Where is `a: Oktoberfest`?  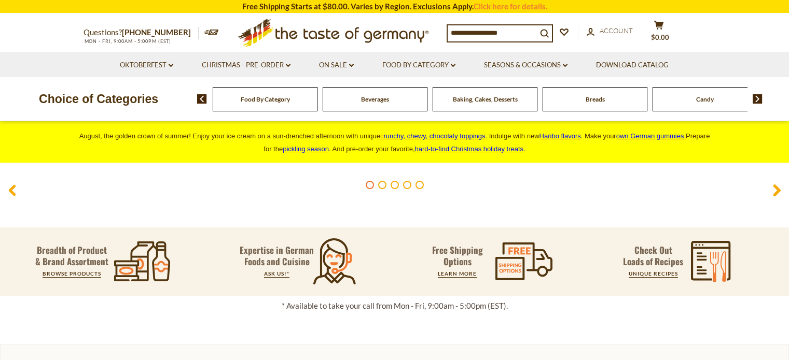
a: Oktoberfest is located at coordinates (146, 65).